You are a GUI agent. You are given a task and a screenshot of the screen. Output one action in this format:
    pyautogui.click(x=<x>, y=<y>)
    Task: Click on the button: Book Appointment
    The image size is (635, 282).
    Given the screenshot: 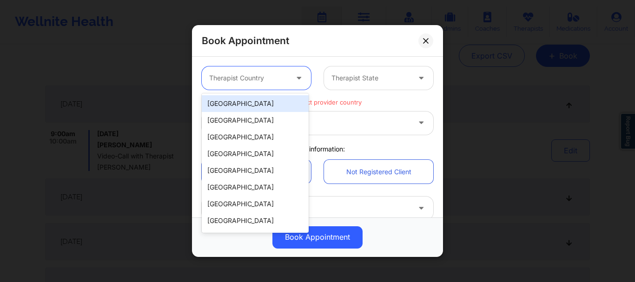 What is the action you would take?
    pyautogui.click(x=318, y=238)
    